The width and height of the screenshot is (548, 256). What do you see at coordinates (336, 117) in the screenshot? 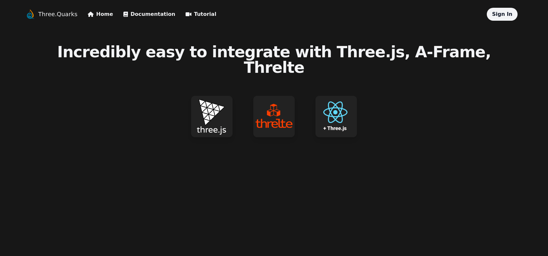
I see `a: react-three-fiber` at bounding box center [336, 117].